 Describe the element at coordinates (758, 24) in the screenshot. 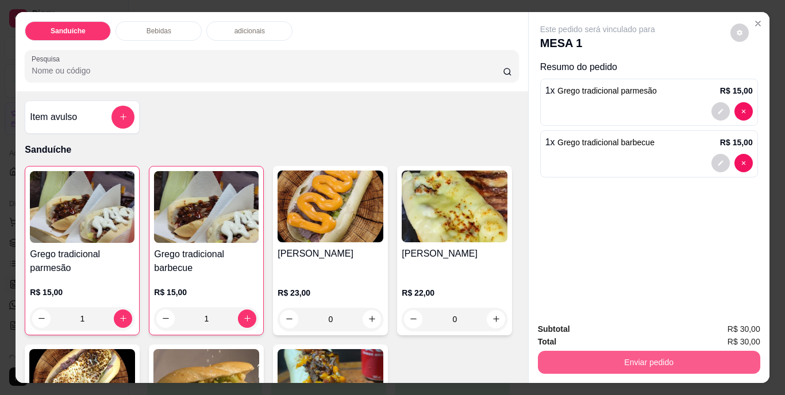

I see `button: Close` at that location.